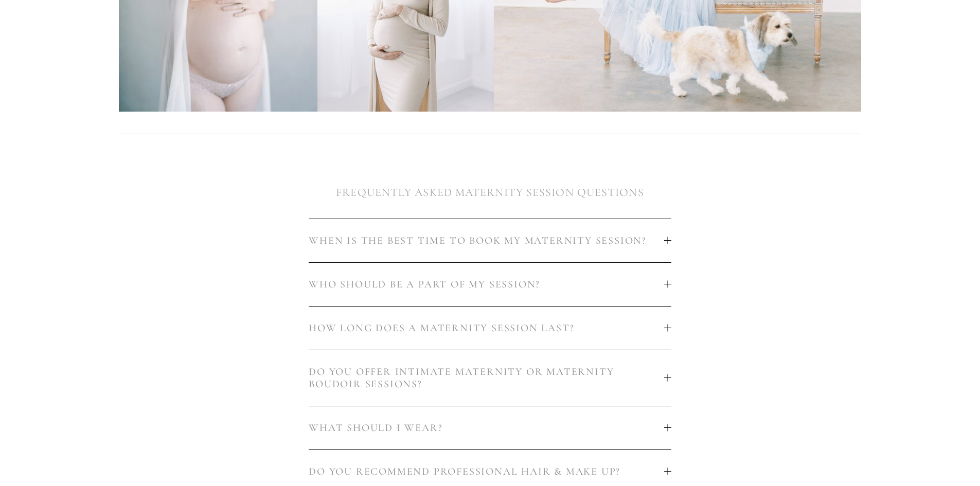  I want to click on span: DO YOU OFFER INTIMATE MATERNITY OR MATERNITY BOUDOIR SESSIONS?, so click(486, 378).